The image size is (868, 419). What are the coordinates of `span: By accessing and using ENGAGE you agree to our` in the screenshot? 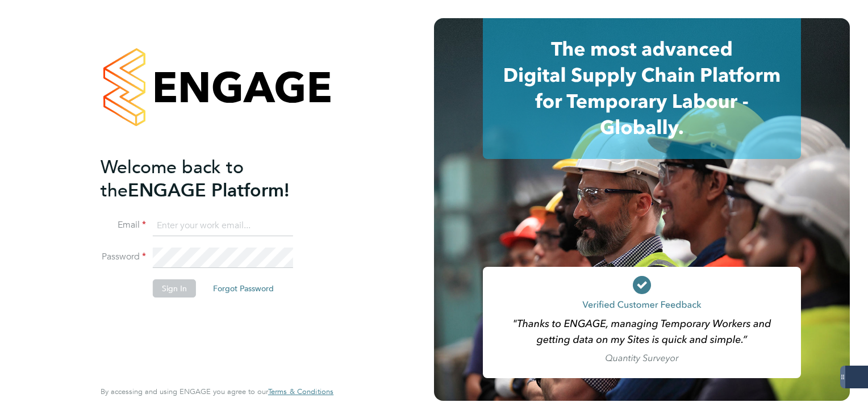 It's located at (217, 391).